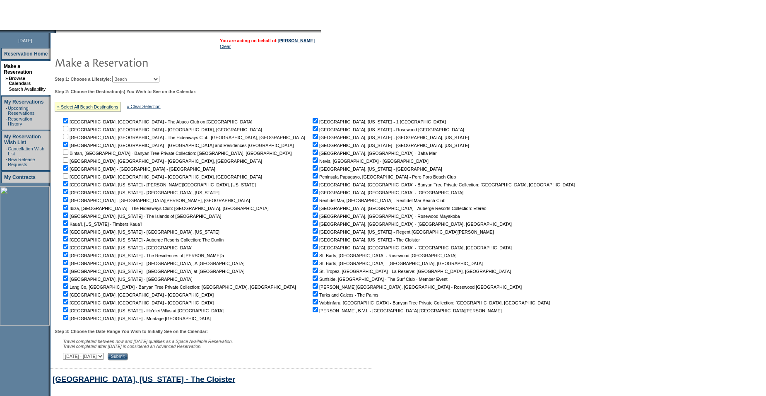 The height and width of the screenshot is (396, 766). Describe the element at coordinates (131, 331) in the screenshot. I see `b: Step 3: Choose the Date Range You Wish to Initially See on the Calendar:` at that location.